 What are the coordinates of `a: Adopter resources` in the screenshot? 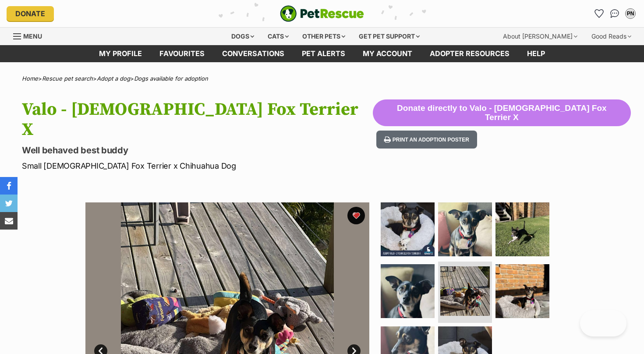 It's located at (469, 53).